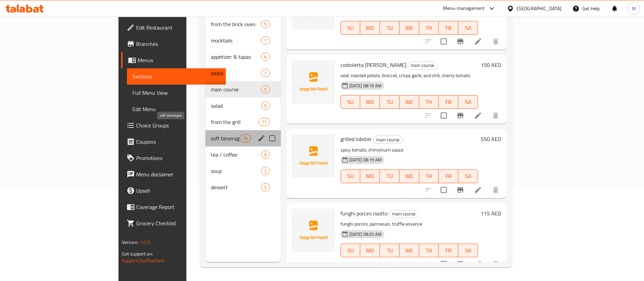  Describe the element at coordinates (236, 24) in the screenshot. I see `div: from the brick oven` at that location.